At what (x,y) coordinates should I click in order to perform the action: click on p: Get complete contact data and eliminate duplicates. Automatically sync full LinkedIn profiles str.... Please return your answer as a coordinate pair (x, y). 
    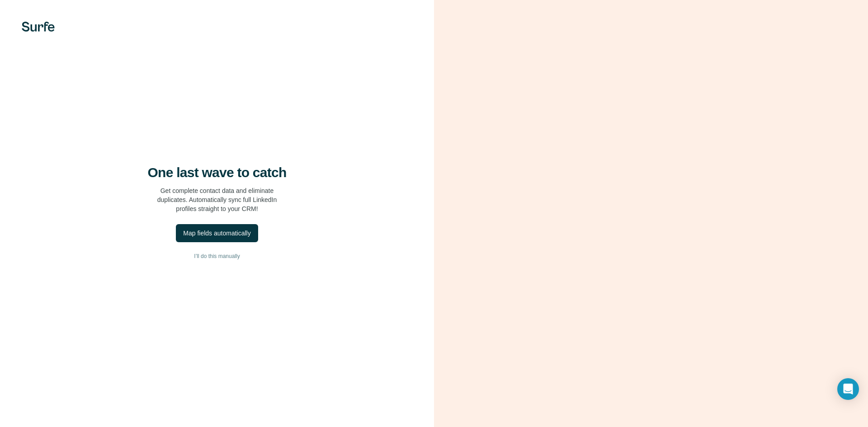
    Looking at the image, I should click on (217, 200).